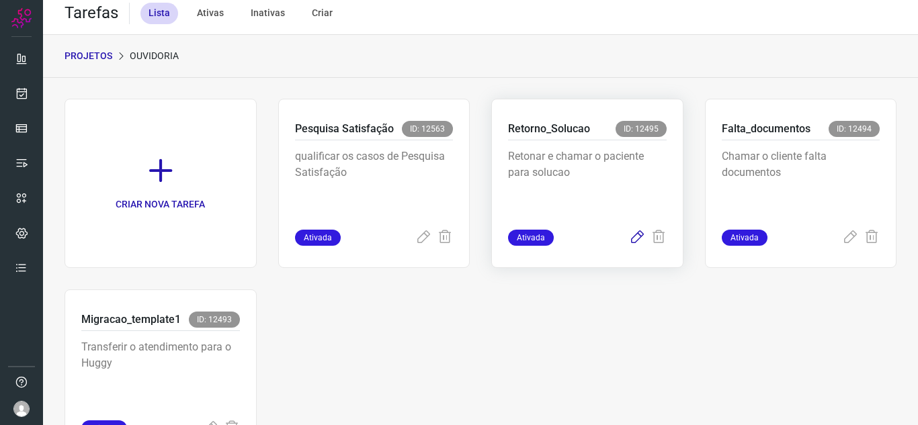 The image size is (918, 425). What do you see at coordinates (160, 204) in the screenshot?
I see `p: CRIAR NOVA TAREFA` at bounding box center [160, 204].